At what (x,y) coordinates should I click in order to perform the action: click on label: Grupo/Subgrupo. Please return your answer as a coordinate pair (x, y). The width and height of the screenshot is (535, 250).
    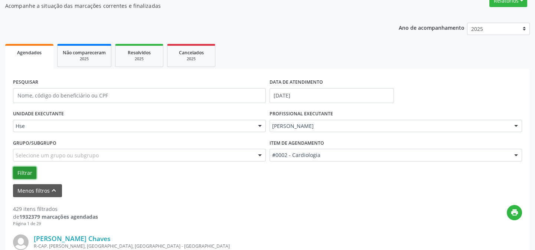
    Looking at the image, I should click on (35, 143).